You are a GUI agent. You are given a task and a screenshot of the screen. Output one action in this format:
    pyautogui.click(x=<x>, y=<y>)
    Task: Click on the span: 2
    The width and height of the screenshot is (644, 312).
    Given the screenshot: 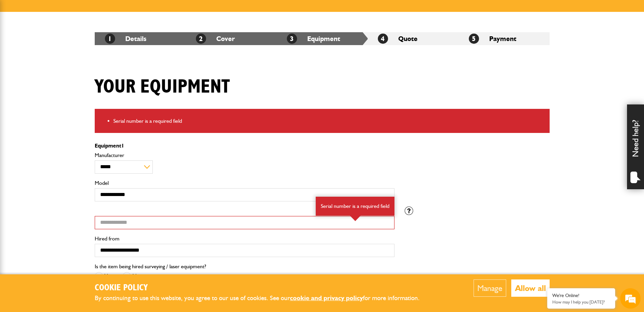 What is the action you would take?
    pyautogui.click(x=201, y=39)
    